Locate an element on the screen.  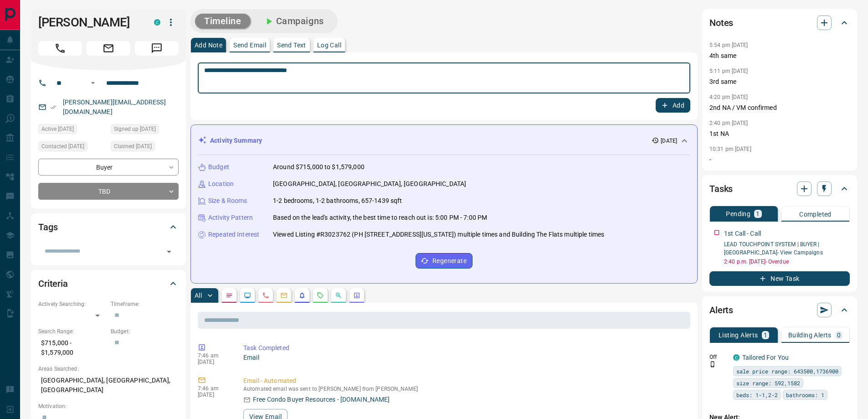
p: Activity Pattern is located at coordinates (230, 217).